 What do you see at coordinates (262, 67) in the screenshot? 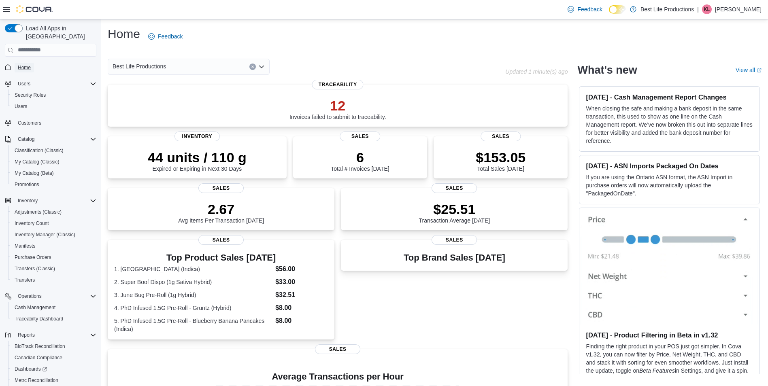
I see `button: Open list of options` at bounding box center [262, 67].